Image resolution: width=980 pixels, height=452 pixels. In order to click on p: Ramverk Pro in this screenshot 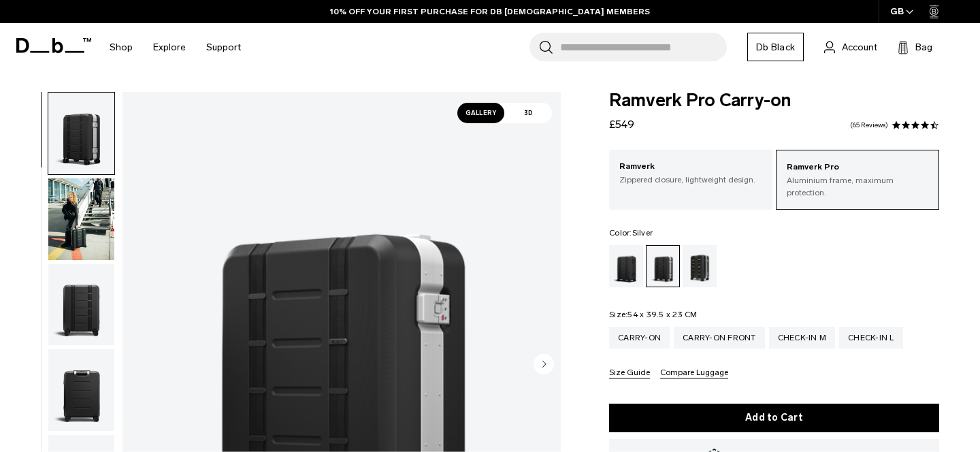, I will do `click(858, 168)`.